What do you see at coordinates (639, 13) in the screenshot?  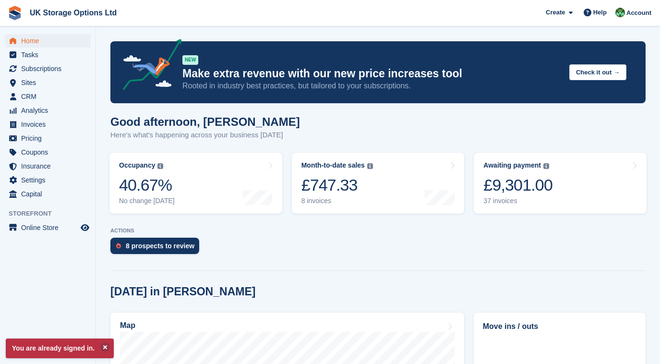 I see `span: Account` at bounding box center [639, 13].